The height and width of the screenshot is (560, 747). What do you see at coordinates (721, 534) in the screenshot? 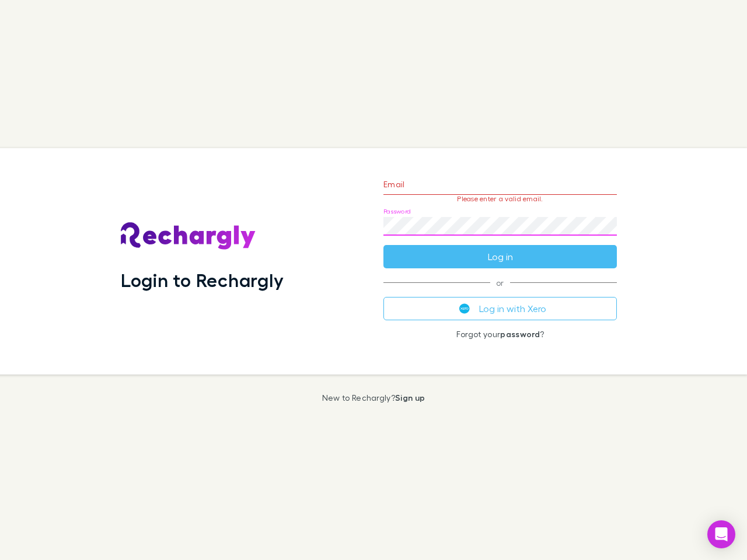
I see `div: Open Intercom Messenger` at bounding box center [721, 534].